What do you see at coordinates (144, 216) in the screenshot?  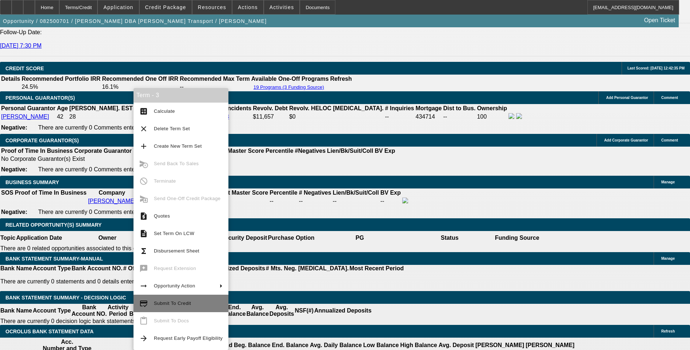 I see `mat-icon: request_quote` at bounding box center [144, 216].